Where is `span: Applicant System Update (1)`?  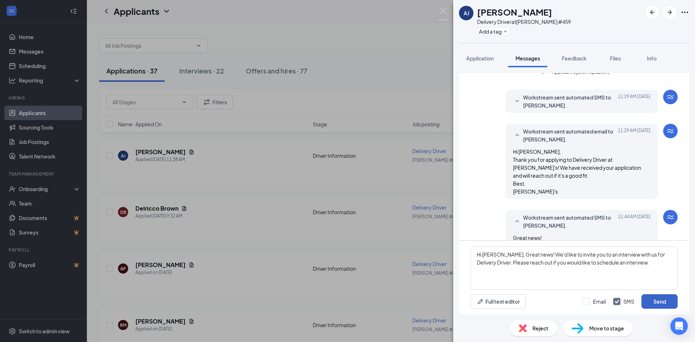
span: Applicant System Update (1) is located at coordinates (581, 73).